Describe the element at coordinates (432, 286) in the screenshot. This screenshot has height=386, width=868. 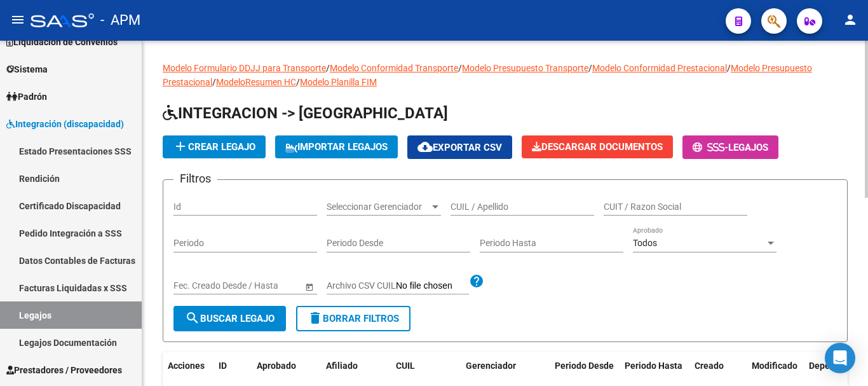
I see `input: Archivo CSV CUIL` at that location.